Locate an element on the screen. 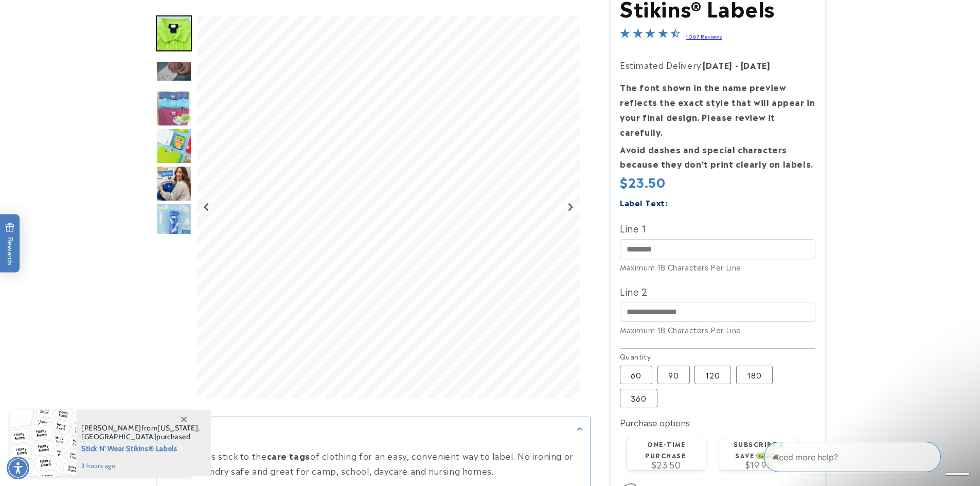 The height and width of the screenshot is (486, 980). span: $19.98 is located at coordinates (759, 464).